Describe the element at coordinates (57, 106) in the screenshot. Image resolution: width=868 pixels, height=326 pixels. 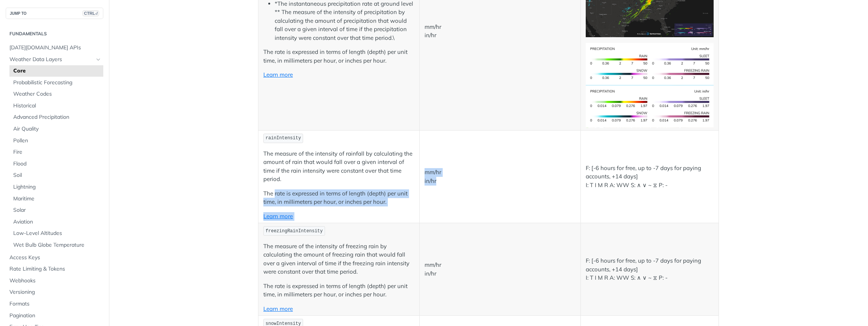
I see `span: Historical` at that location.